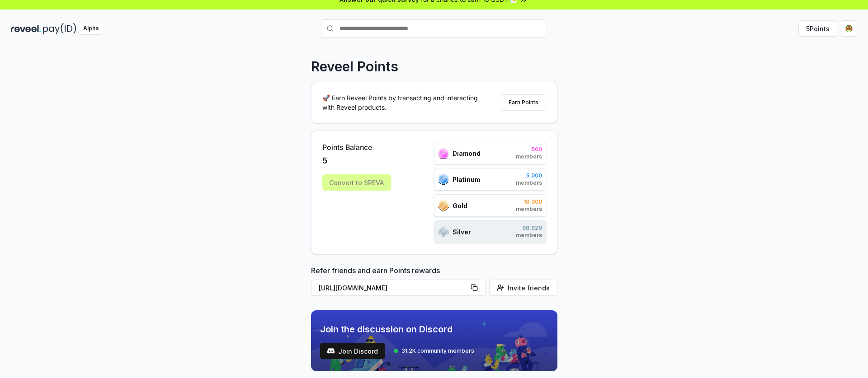  Describe the element at coordinates (818, 28) in the screenshot. I see `button: 5Points` at that location.